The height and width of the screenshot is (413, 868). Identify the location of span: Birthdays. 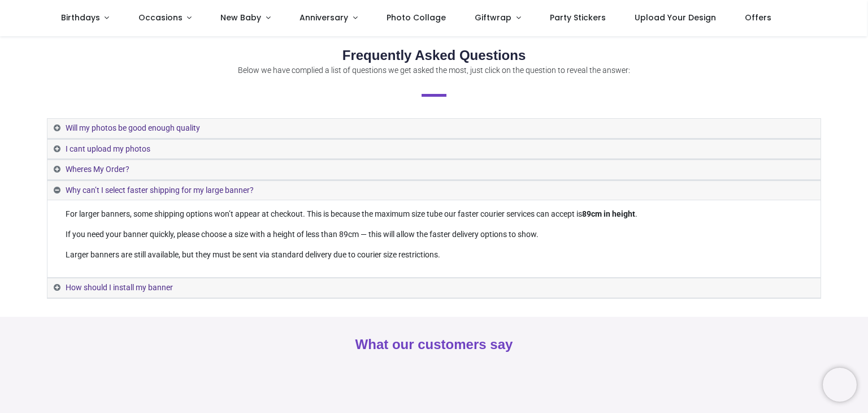
(80, 18).